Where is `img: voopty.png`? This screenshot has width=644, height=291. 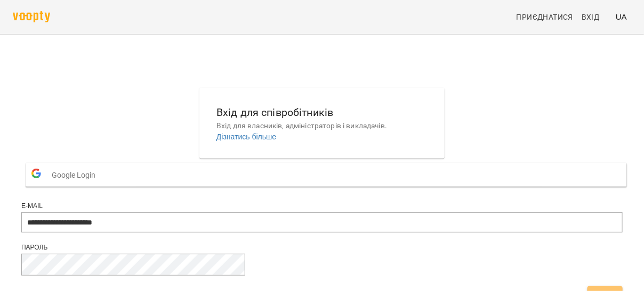 img: voopty.png is located at coordinates (31, 17).